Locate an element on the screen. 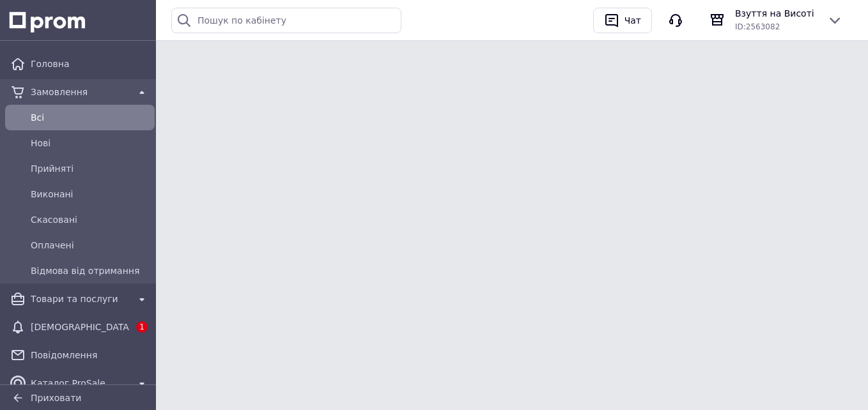 The height and width of the screenshot is (410, 868). span: Виконані is located at coordinates (90, 194).